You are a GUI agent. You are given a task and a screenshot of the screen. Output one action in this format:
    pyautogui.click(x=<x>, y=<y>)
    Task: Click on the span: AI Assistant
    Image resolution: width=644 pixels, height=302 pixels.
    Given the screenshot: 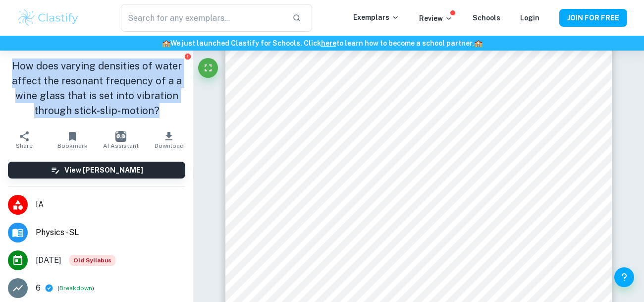 What is the action you would take?
    pyautogui.click(x=121, y=146)
    